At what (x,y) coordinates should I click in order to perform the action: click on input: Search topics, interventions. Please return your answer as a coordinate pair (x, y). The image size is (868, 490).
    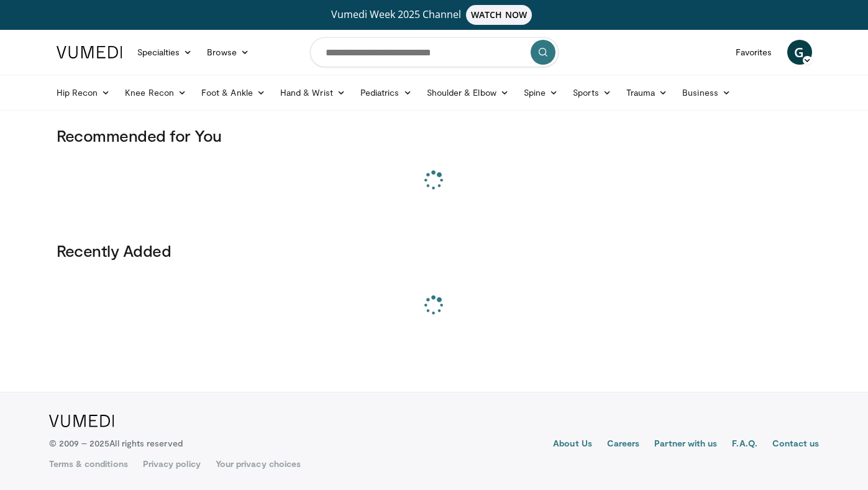
    Looking at the image, I should click on (434, 52).